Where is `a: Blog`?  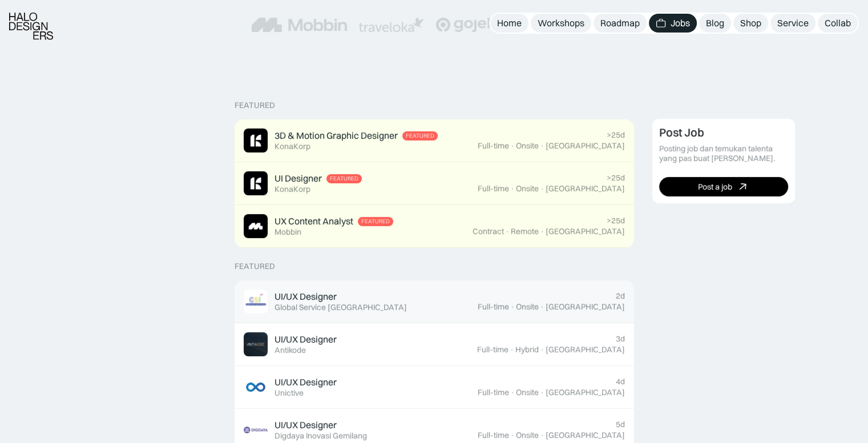 a: Blog is located at coordinates (715, 23).